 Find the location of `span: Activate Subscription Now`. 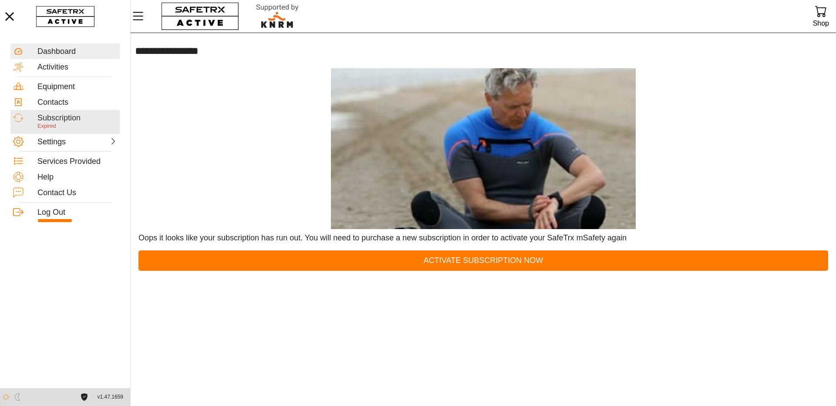

span: Activate Subscription Now is located at coordinates (483, 261).